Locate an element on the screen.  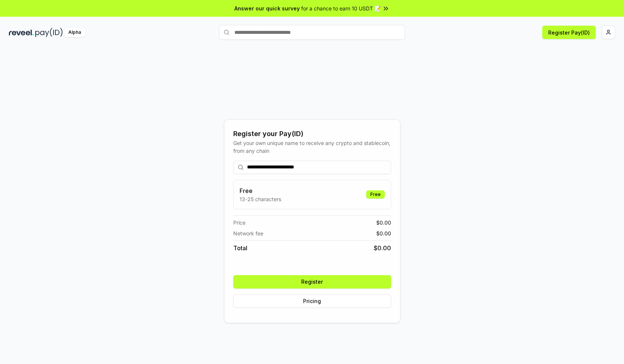
span: Answer our quick survey is located at coordinates (267, 8).